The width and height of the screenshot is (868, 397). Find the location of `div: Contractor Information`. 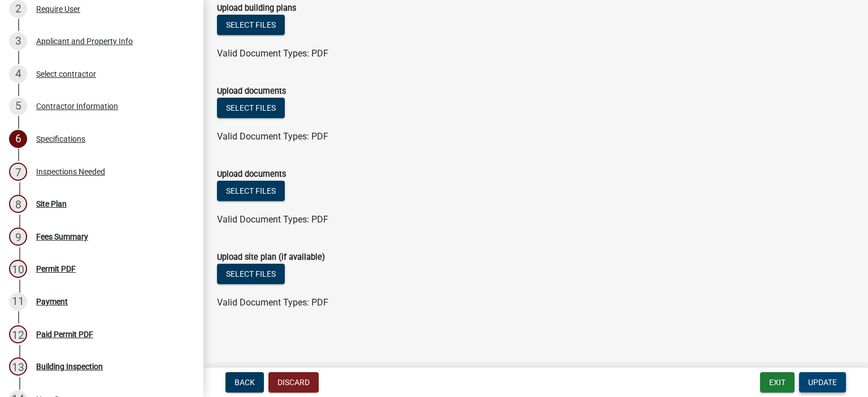

div: Contractor Information is located at coordinates (77, 106).